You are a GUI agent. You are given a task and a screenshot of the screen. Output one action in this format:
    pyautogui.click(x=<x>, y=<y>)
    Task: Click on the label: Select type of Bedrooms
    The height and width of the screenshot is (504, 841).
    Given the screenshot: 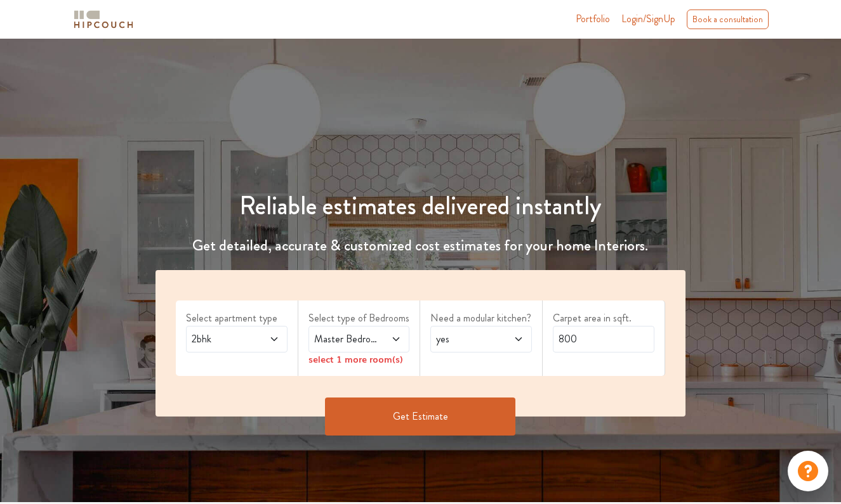 What is the action you would take?
    pyautogui.click(x=359, y=318)
    